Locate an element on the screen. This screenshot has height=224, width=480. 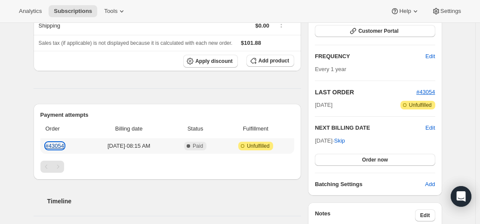
span: Add is located at coordinates (430, 184).